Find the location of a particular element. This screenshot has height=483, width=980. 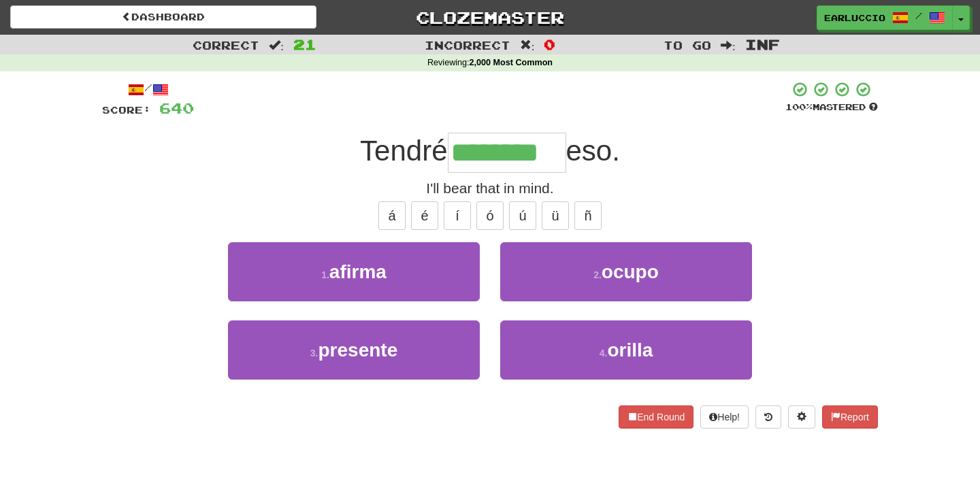

span: ocupo is located at coordinates (631, 272).